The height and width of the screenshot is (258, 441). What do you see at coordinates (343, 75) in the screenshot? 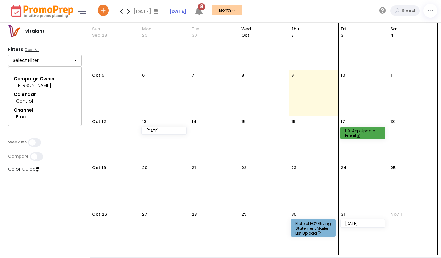
I see `p: 10` at bounding box center [343, 75].